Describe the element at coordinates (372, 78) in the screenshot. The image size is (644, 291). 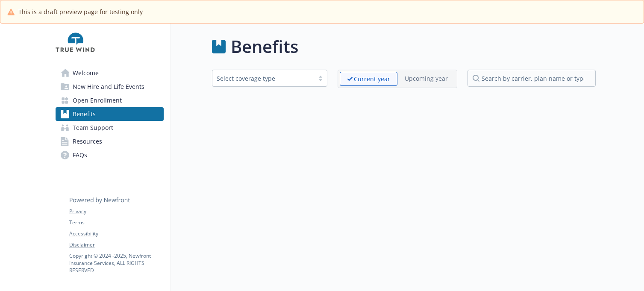
I see `p: Current year` at that location.